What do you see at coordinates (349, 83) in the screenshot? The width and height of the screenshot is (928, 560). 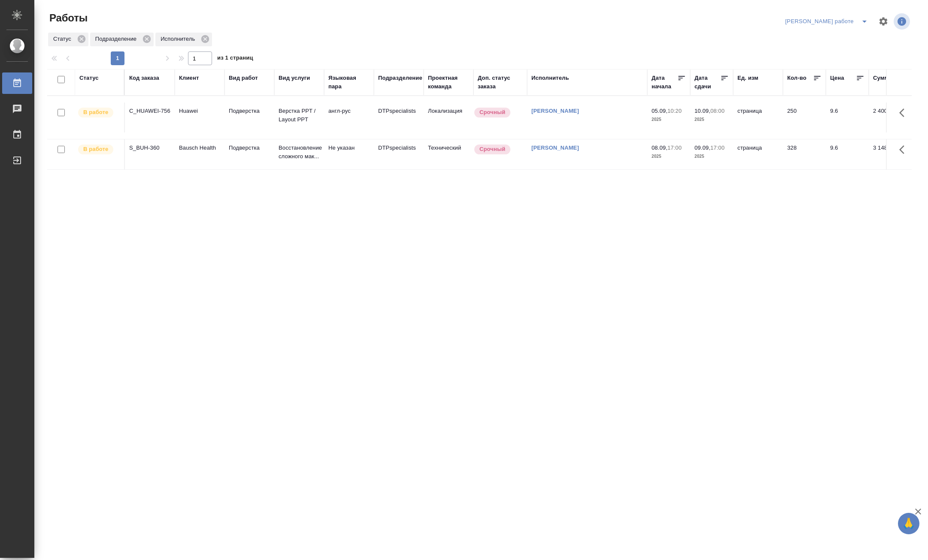 I see `div: Языковая пара` at bounding box center [349, 83].